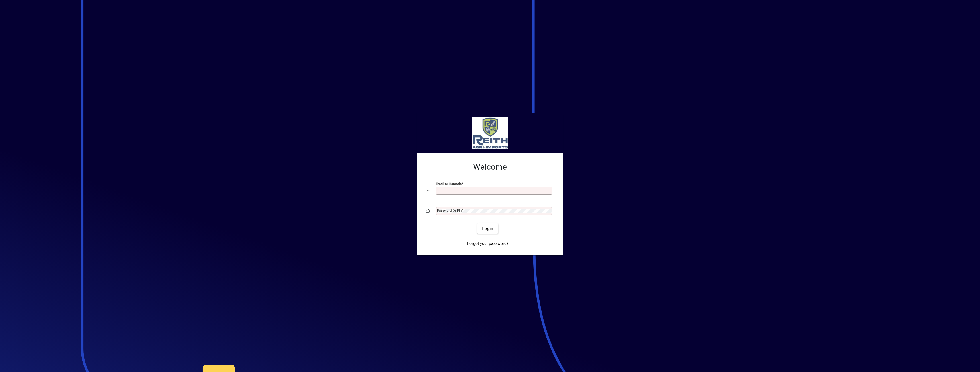 The width and height of the screenshot is (980, 372). What do you see at coordinates (488, 228) in the screenshot?
I see `button: Login` at bounding box center [488, 228].